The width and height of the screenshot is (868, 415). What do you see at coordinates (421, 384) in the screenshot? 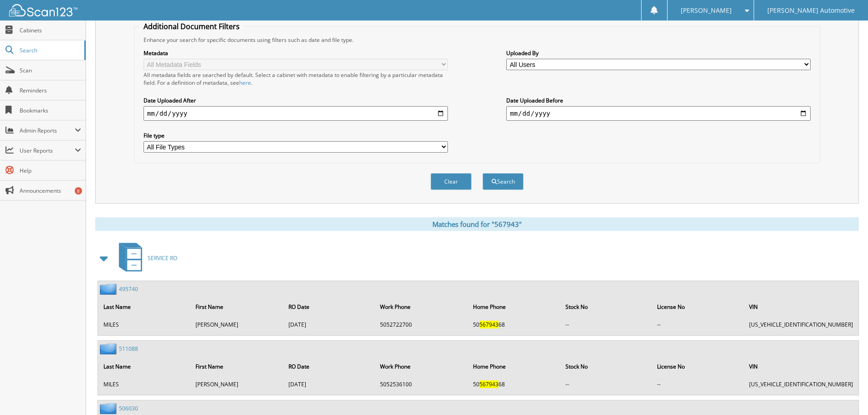
I see `td: 5052536100` at bounding box center [421, 384].